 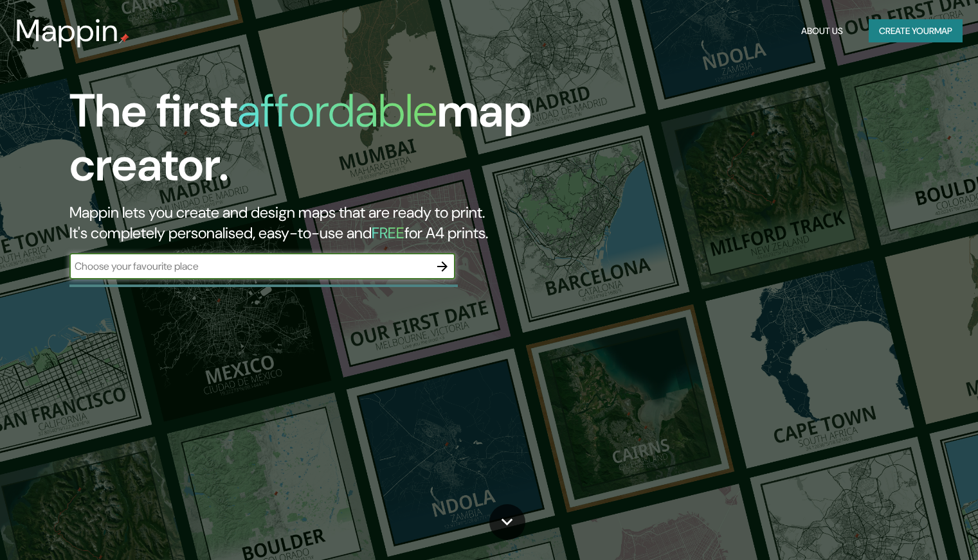 I want to click on button: Create yourmap, so click(x=915, y=31).